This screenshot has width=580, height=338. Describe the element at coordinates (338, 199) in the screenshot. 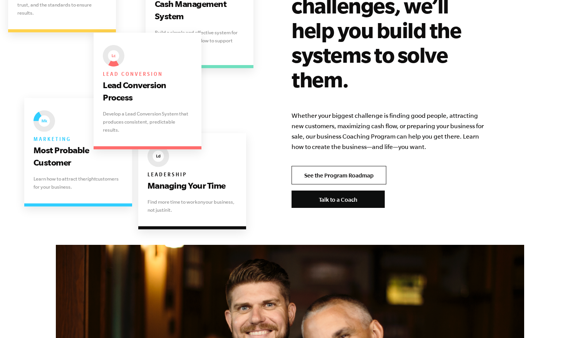

I see `a: Talk to a Coach` at that location.